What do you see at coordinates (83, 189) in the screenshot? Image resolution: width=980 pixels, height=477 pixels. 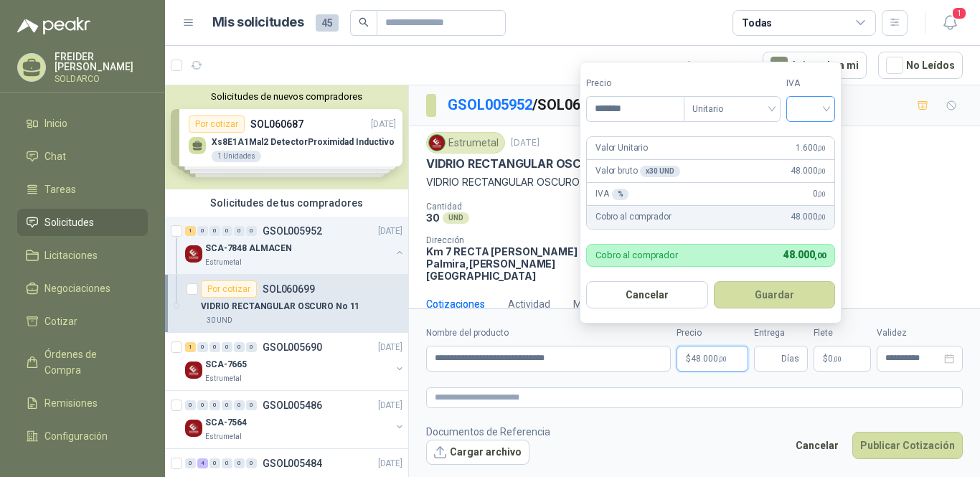 I see `a: Tareas` at bounding box center [83, 189].